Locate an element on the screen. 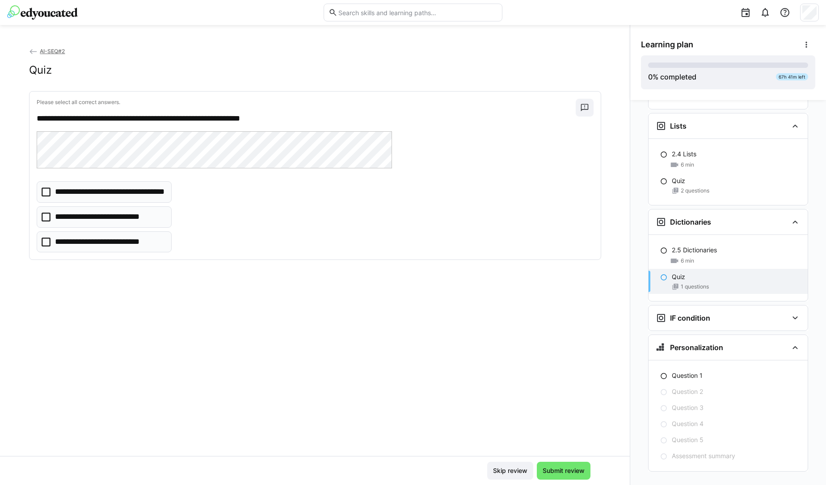 The image size is (826, 485). span: Submit review is located at coordinates (564, 471).